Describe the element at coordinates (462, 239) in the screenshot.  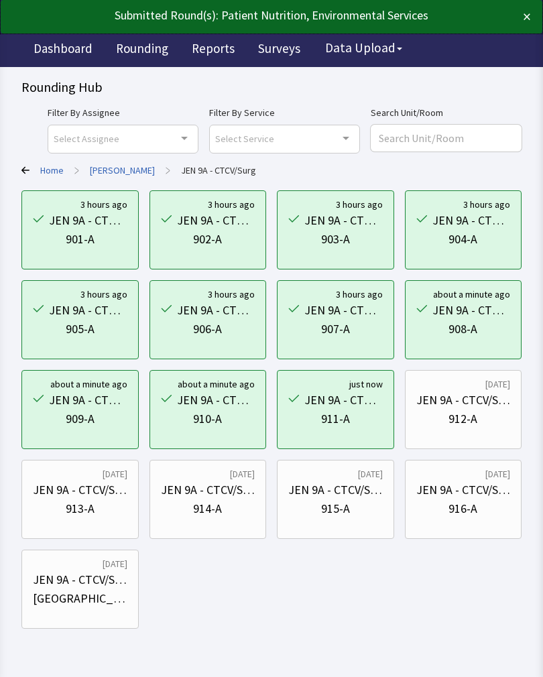
I see `div: 904-A` at that location.